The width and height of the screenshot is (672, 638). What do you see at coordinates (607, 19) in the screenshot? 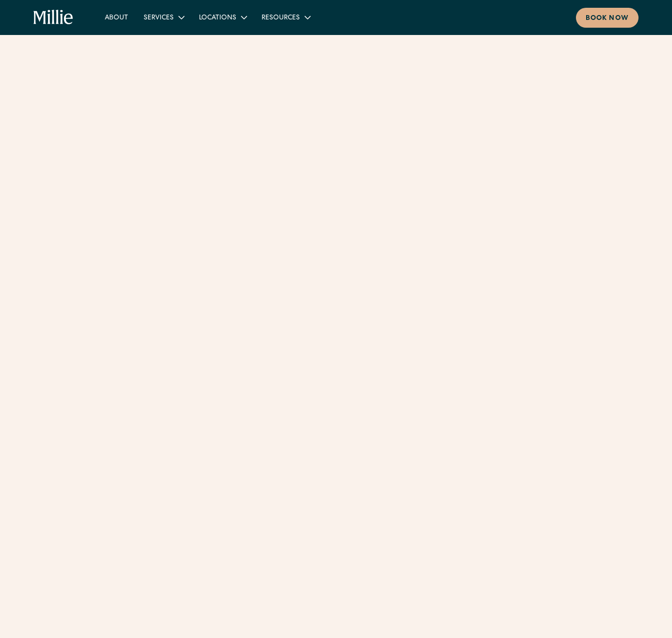
I see `div: Book now` at bounding box center [607, 19].